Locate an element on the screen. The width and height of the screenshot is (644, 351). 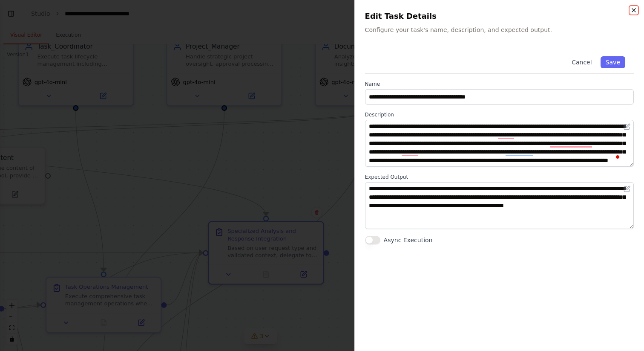
label: Expected Output is located at coordinates (499, 177).